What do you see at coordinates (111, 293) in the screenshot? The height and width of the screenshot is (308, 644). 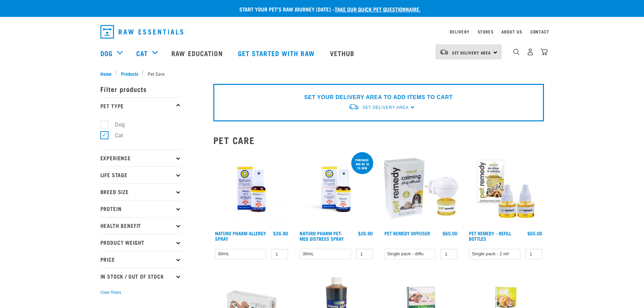 I see `button: Clear filters` at bounding box center [111, 293].